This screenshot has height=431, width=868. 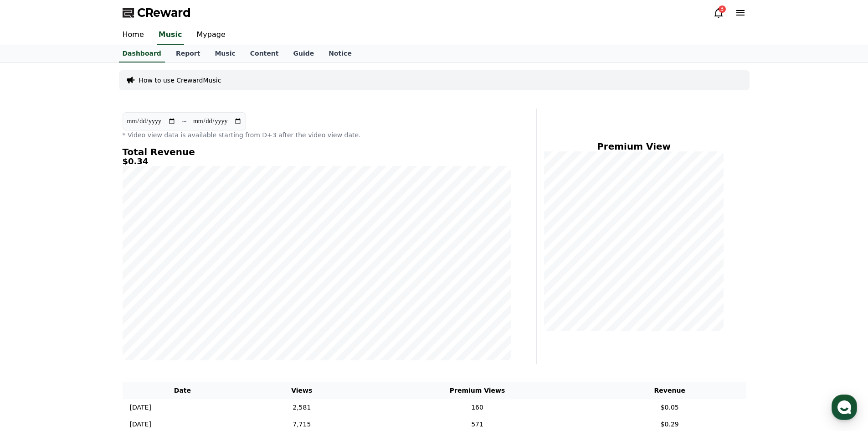 I want to click on a: Settings, so click(x=146, y=301).